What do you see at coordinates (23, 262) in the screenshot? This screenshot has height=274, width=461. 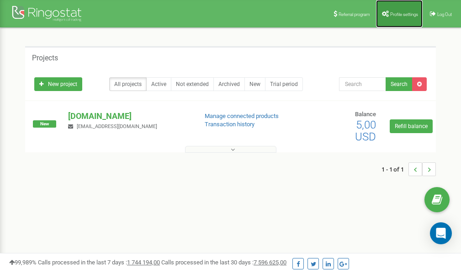 I see `span: 99,989%` at bounding box center [23, 262].